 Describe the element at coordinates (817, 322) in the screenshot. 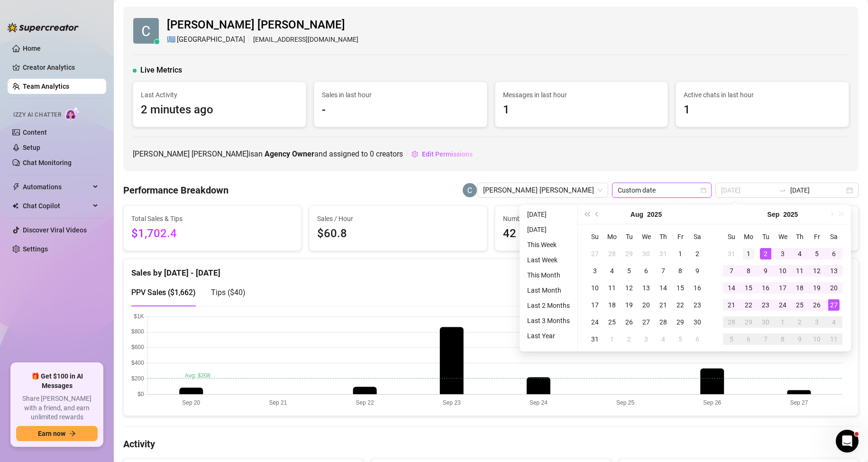

I see `td: 2025-10-03` at that location.